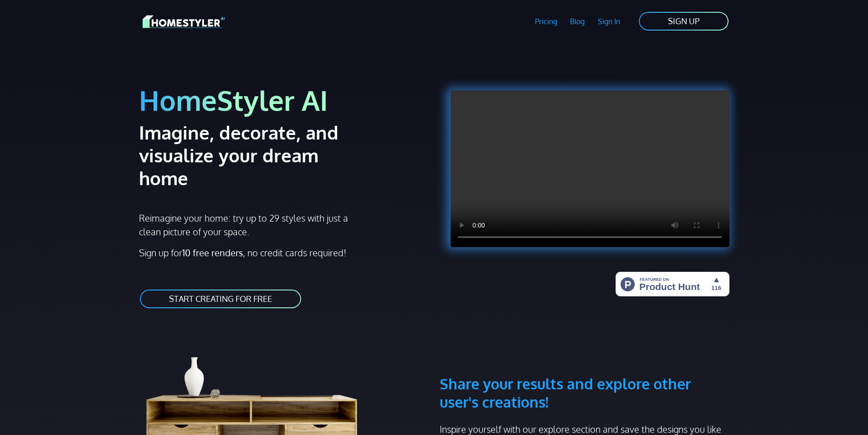 The image size is (868, 435). Describe the element at coordinates (184, 21) in the screenshot. I see `img: HomeStyler AI logo` at that location.